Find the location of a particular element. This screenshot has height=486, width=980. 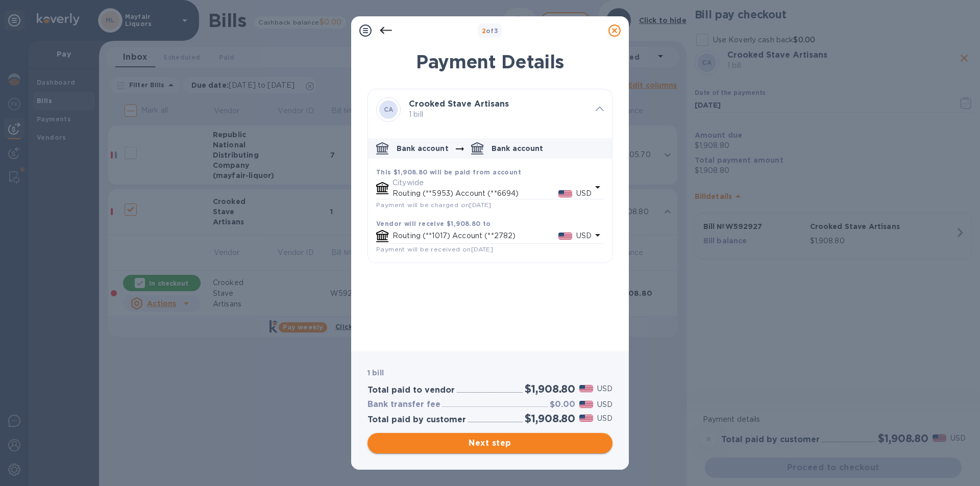

p: Citywide is located at coordinates (492, 182).